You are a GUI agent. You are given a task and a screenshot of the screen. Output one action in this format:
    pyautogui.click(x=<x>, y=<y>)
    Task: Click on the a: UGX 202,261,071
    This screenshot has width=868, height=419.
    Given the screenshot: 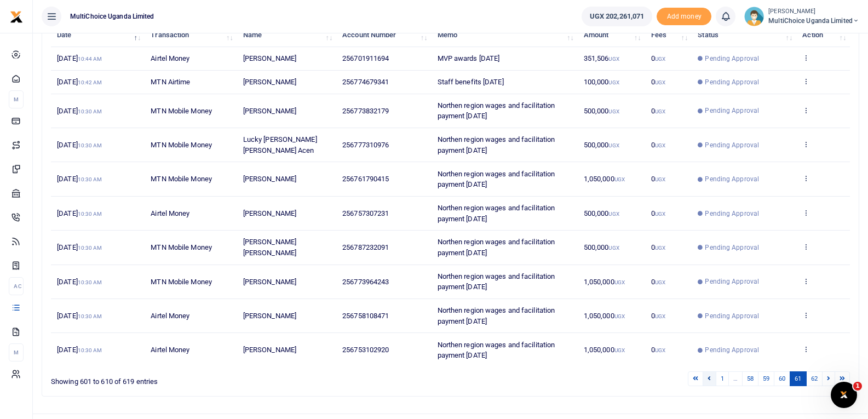 What is the action you would take?
    pyautogui.click(x=617, y=17)
    